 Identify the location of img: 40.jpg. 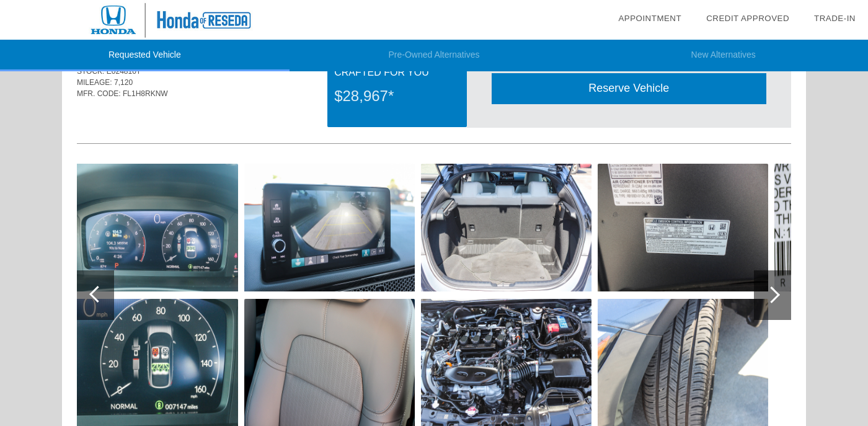
(683, 228).